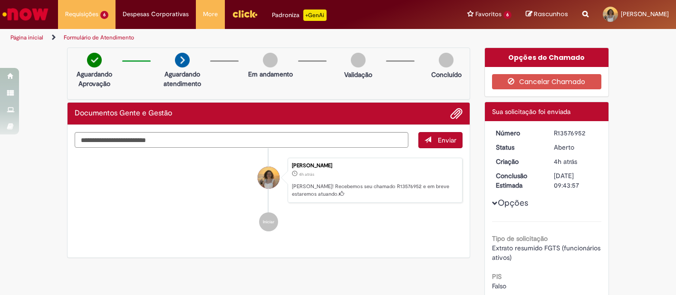 The image size is (676, 295). What do you see at coordinates (488, 14) in the screenshot?
I see `span: Favoritos` at bounding box center [488, 14].